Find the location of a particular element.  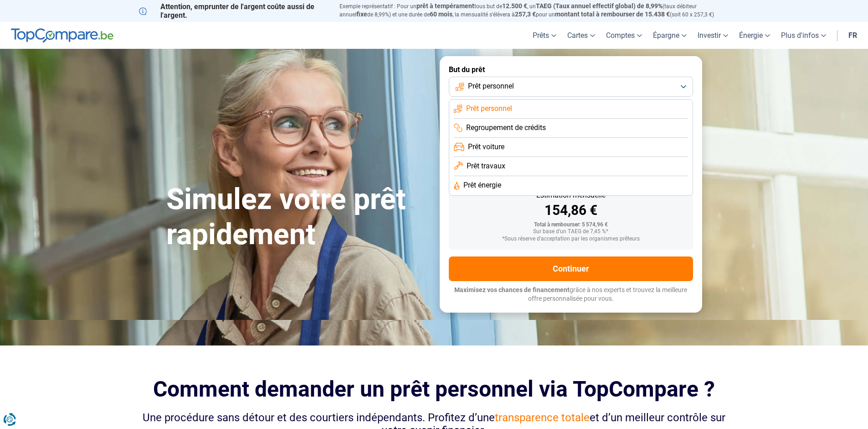

span: 257,3 € is located at coordinates (526, 14).